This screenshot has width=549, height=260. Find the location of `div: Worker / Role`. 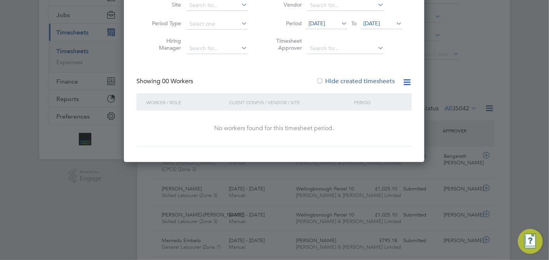

div: Worker / Role is located at coordinates (186, 102).